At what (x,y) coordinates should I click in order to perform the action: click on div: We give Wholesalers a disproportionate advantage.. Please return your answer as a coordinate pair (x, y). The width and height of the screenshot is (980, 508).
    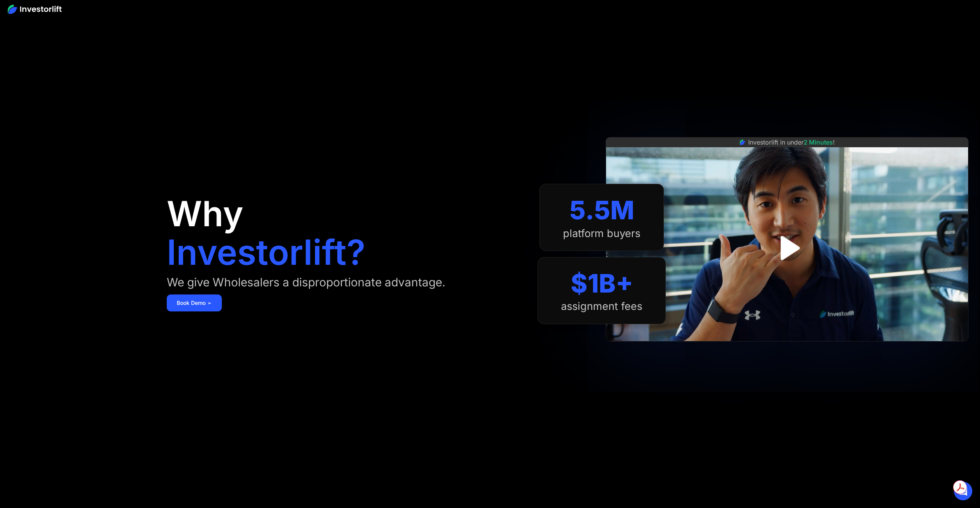
    Looking at the image, I should click on (306, 282).